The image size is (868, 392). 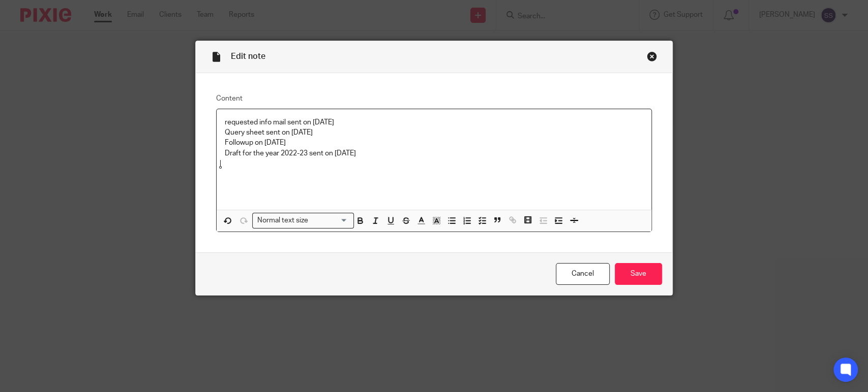 I want to click on input: Search for option, so click(x=330, y=221).